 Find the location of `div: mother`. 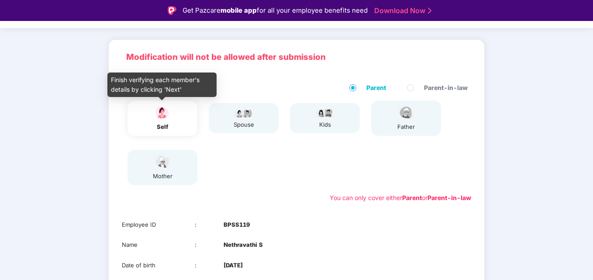

div: mother is located at coordinates (163, 176).